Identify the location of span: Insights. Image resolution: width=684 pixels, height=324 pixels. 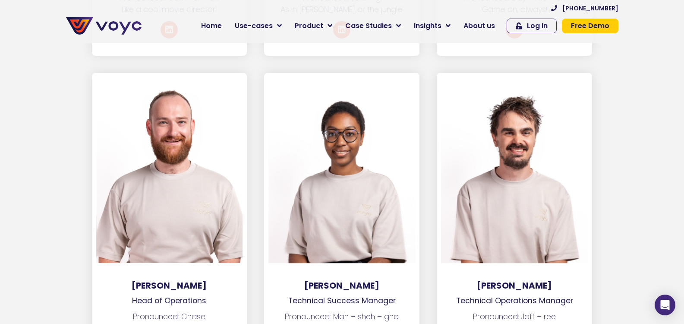
(427, 26).